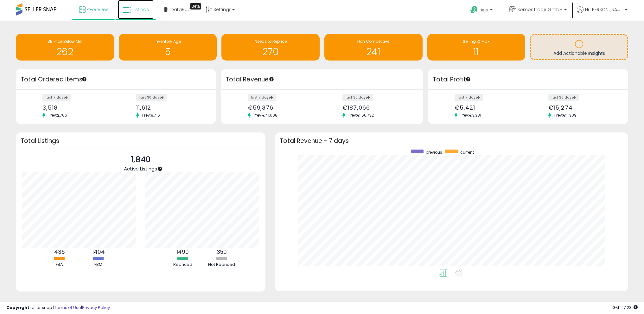 This screenshot has width=644, height=314. What do you see at coordinates (168, 47) in the screenshot?
I see `a: Inventory Age 5` at bounding box center [168, 47].